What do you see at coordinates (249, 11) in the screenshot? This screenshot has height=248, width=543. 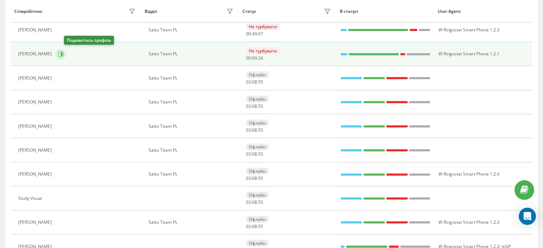 I see `div: Статус` at bounding box center [249, 11].